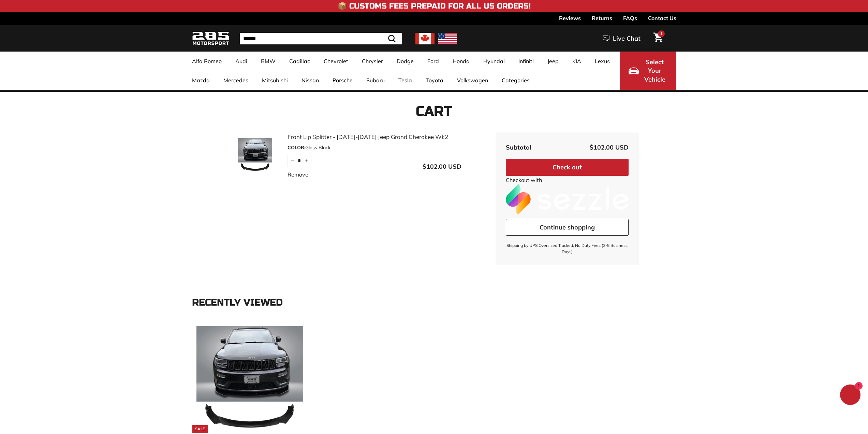 The height and width of the screenshot is (434, 868). What do you see at coordinates (553, 61) in the screenshot?
I see `a: Jeep` at bounding box center [553, 61].